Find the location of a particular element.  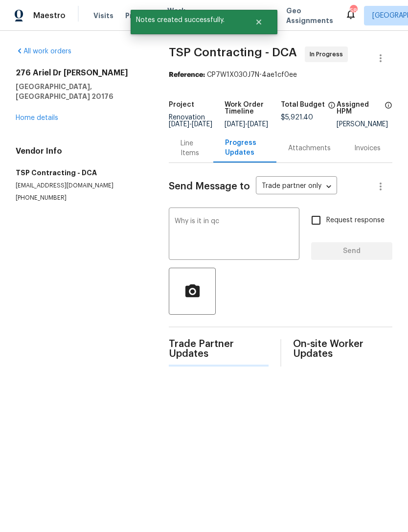

span: Notes created successfully. is located at coordinates (186, 20).